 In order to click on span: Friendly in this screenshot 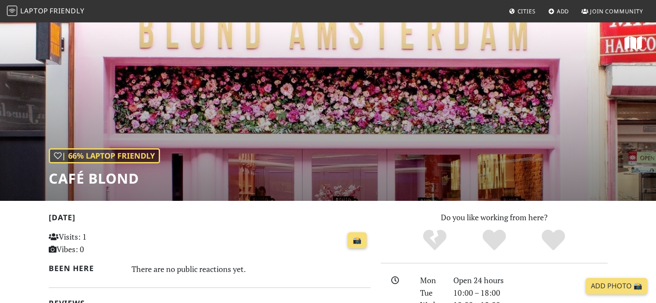, I will do `click(67, 11)`.